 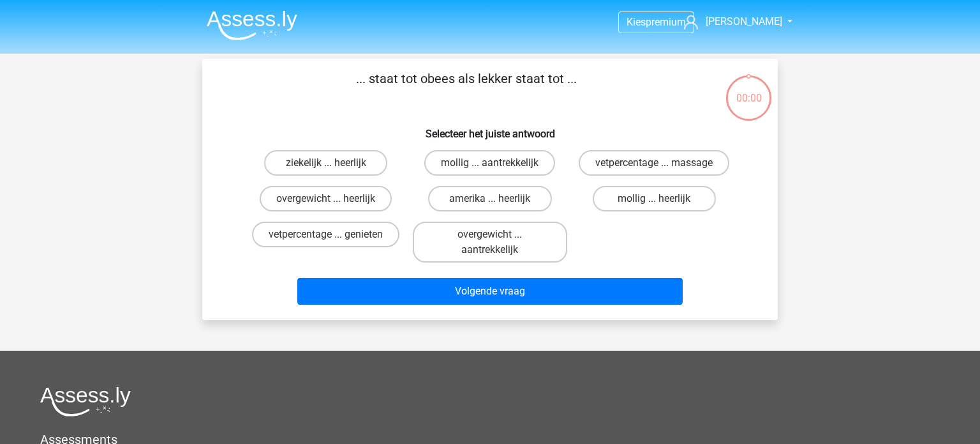 What do you see at coordinates (748, 90) in the screenshot?
I see `div: 00:00` at bounding box center [748, 90].